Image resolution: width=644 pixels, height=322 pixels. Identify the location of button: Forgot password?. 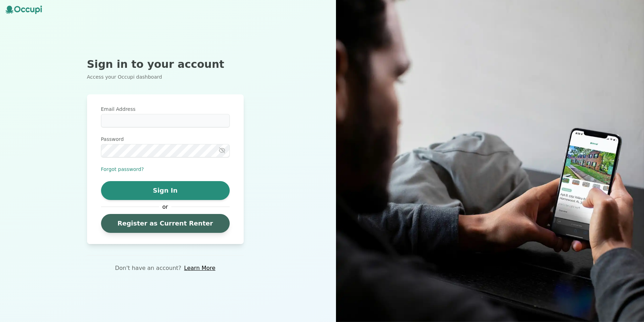
(122, 170).